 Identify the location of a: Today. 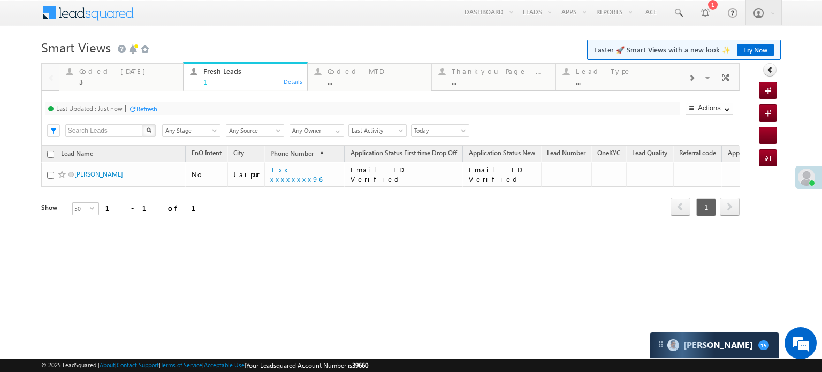
(440, 131).